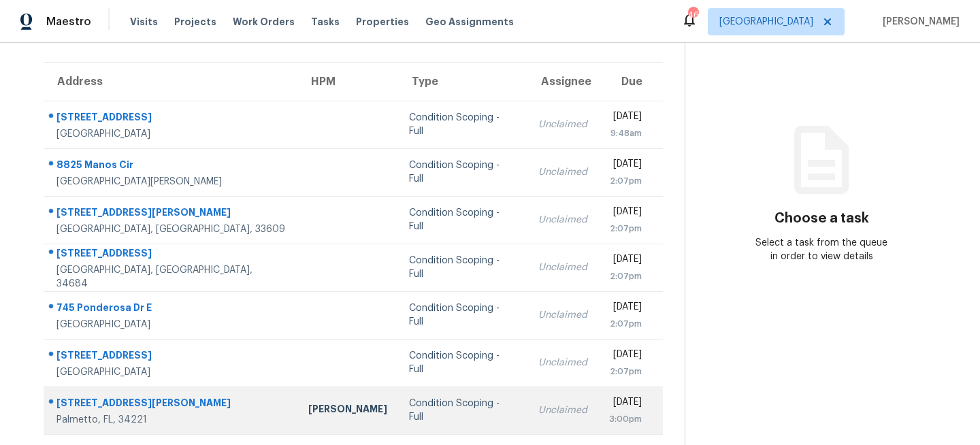 The image size is (980, 445). I want to click on span: Work Orders, so click(263, 22).